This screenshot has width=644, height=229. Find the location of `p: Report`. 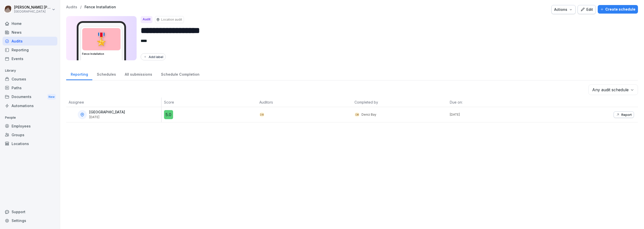

p: Report is located at coordinates (626, 115).